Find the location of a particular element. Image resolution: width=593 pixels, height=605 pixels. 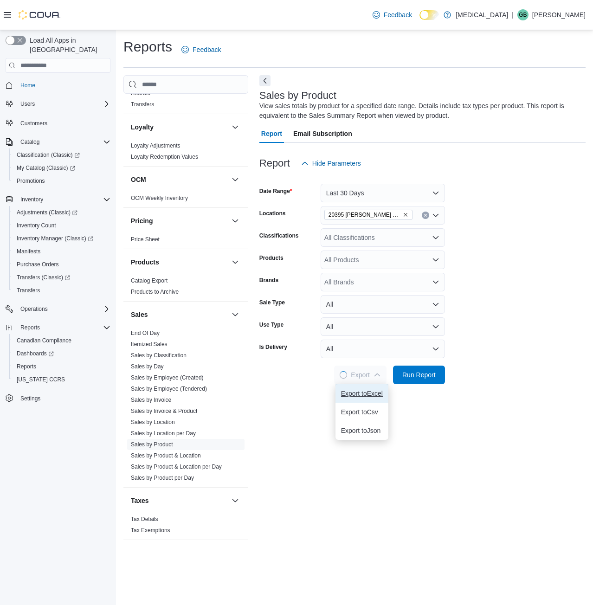

span: Catalog Export is located at coordinates (149, 281).